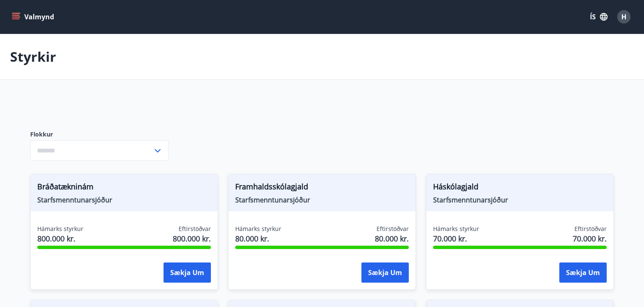  What do you see at coordinates (599, 17) in the screenshot?
I see `button: ÍS` at bounding box center [599, 17].